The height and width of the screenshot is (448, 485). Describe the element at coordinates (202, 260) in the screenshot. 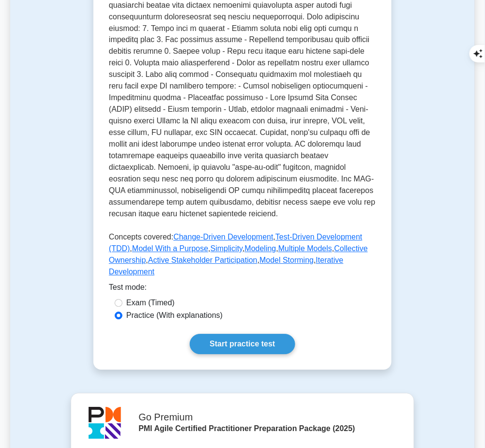

I see `a: Active Stakeholder Participation` at that location.